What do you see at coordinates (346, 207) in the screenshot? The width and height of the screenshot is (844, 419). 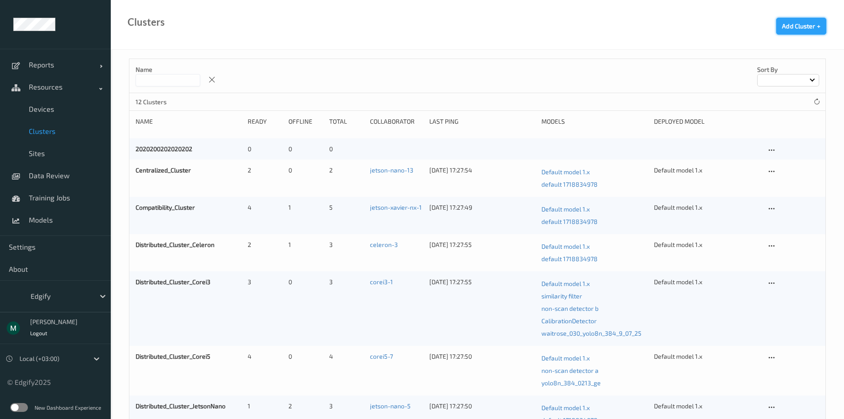 I see `div: 5` at bounding box center [346, 207].